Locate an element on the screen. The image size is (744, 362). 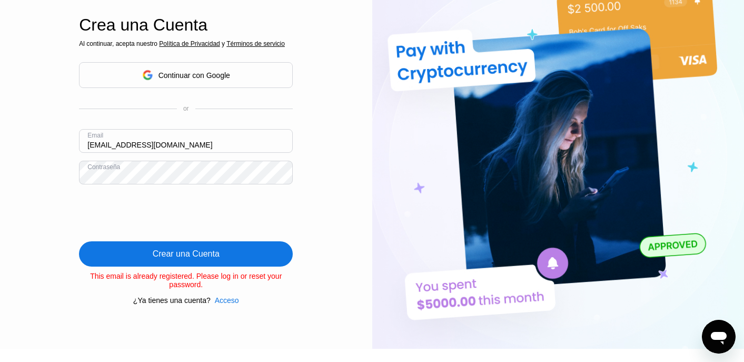
div: Al continuar, acepta nuestro is located at coordinates (186, 44).